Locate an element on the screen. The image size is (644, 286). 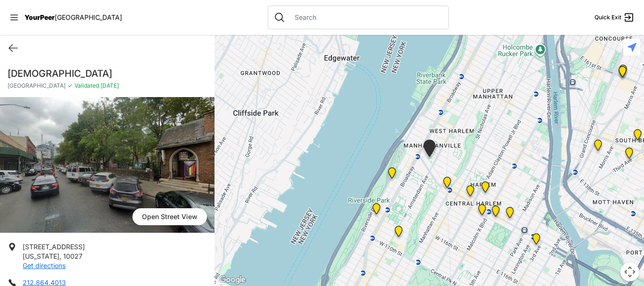
div: Uptown/Harlem DYCD Youth Drop-in Center is located at coordinates (470, 193).